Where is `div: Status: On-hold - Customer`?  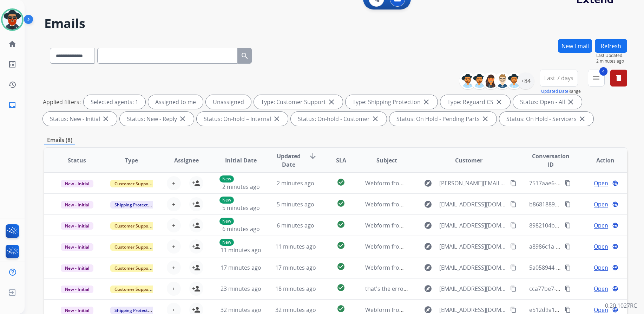 div: Status: On-hold - Customer is located at coordinates (339, 118).